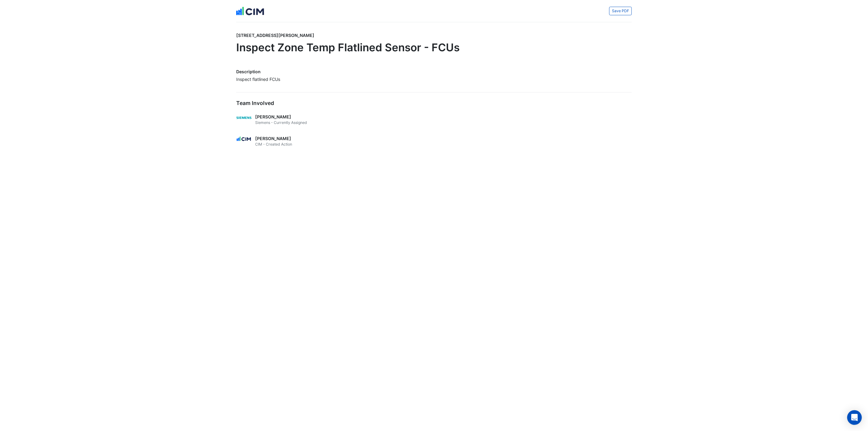 Image resolution: width=868 pixels, height=431 pixels. Describe the element at coordinates (434, 79) in the screenshot. I see `div: Inspect flatlined FCUs` at that location.